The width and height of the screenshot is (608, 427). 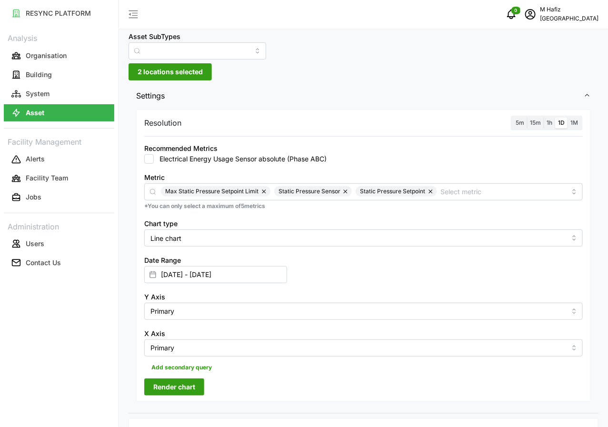 I want to click on label: Asset SubTypes, so click(x=154, y=37).